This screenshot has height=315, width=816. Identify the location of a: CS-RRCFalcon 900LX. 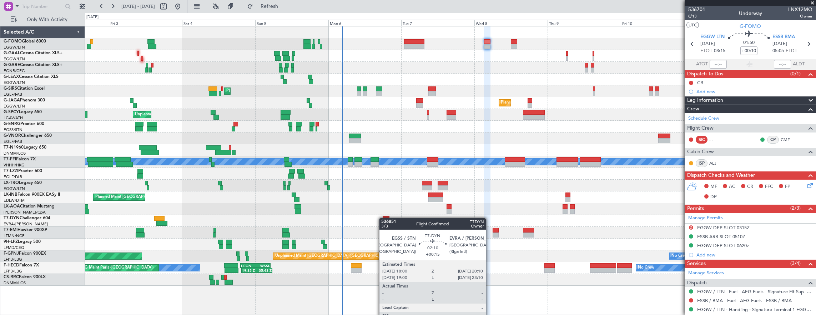
(25, 277).